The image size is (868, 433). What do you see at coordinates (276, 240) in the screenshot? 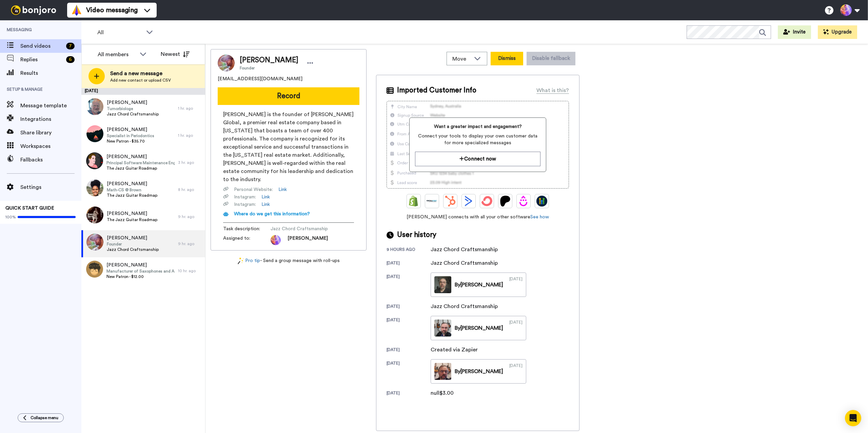
I see `img: photo.jpg` at bounding box center [276, 240].